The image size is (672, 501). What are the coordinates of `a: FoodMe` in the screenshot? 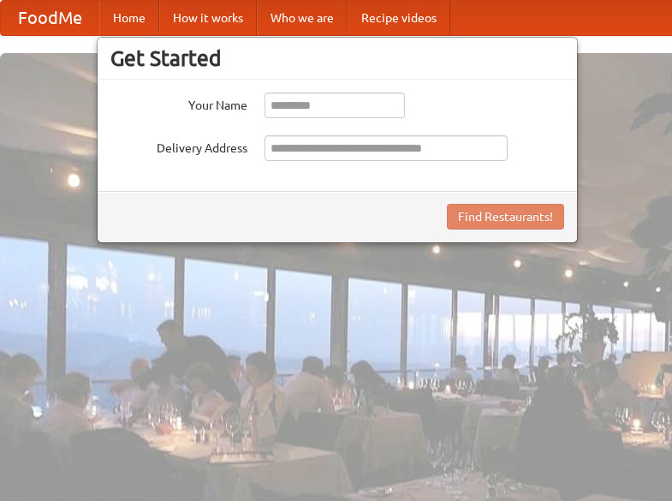 It's located at (50, 18).